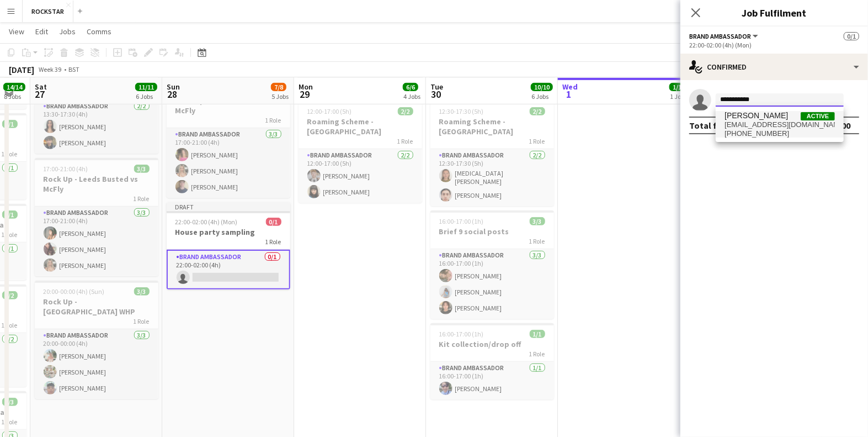  I want to click on span: Active, so click(818, 116).